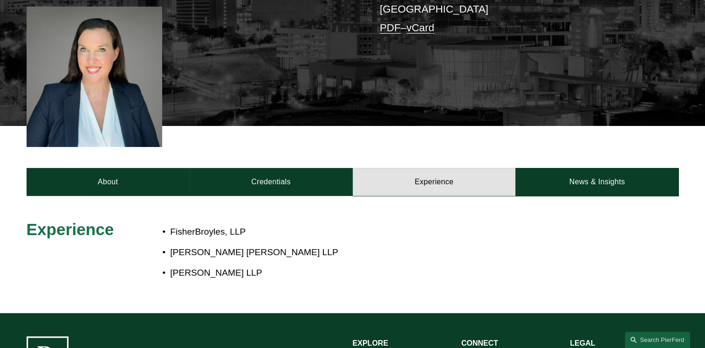 This screenshot has width=705, height=348. What do you see at coordinates (271, 182) in the screenshot?
I see `a: Credentials` at bounding box center [271, 182].